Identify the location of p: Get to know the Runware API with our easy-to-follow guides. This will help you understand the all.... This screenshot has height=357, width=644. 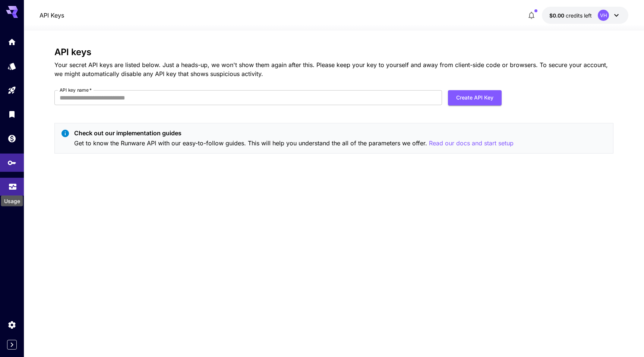
(294, 143).